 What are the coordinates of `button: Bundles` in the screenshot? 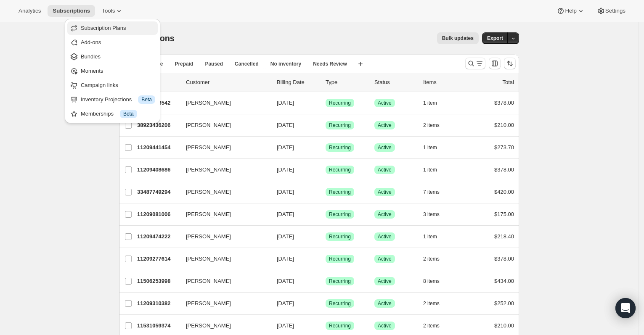 It's located at (112, 56).